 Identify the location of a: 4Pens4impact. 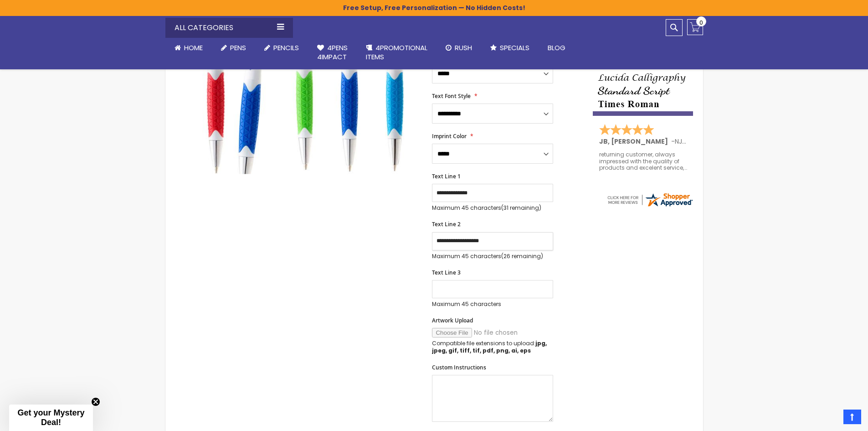
(332, 52).